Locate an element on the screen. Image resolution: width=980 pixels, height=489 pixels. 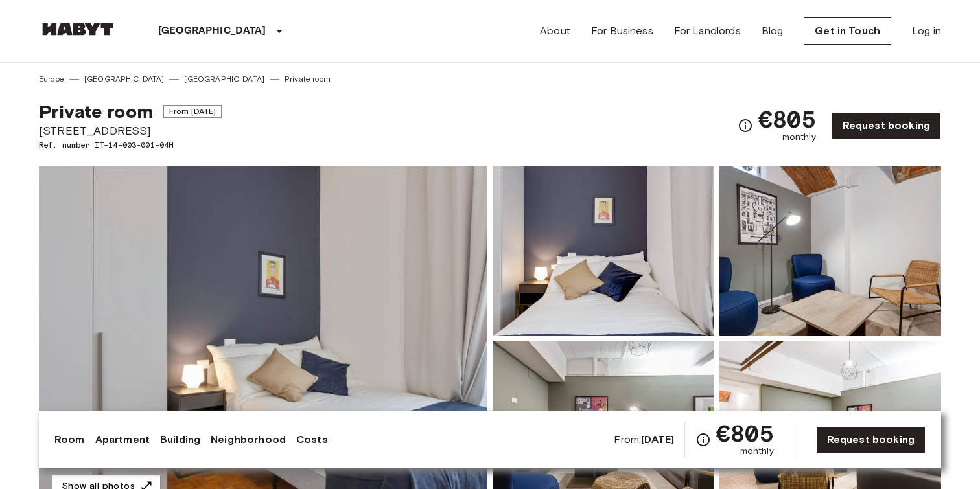
a: Room is located at coordinates (69, 440).